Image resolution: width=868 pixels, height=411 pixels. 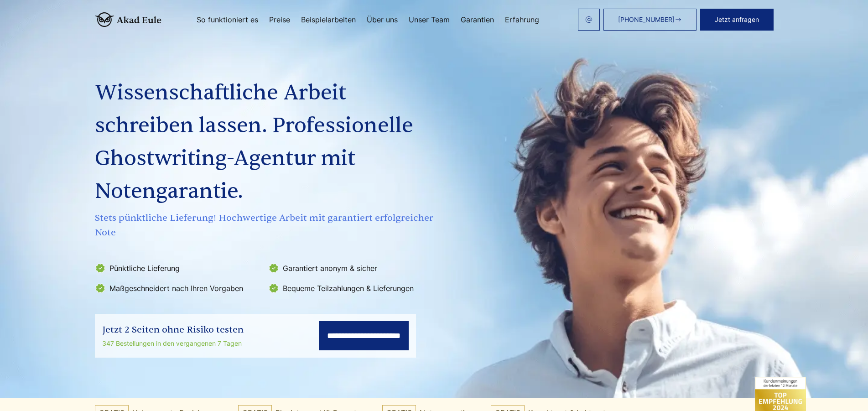 What do you see at coordinates (173, 329) in the screenshot?
I see `div: Jetzt 2 Seiten ohne Risiko testen` at bounding box center [173, 329].